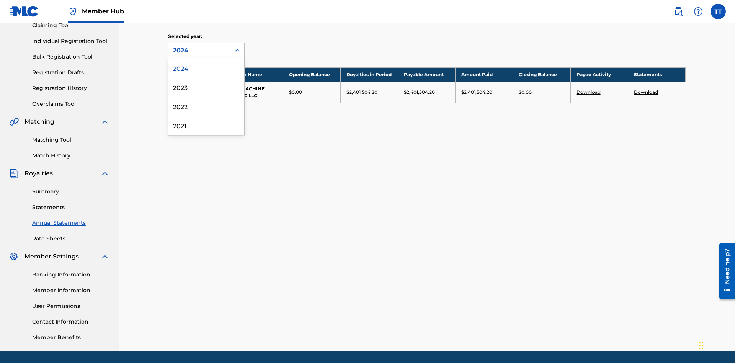 Image resolution: width=735 pixels, height=363 pixels. Describe the element at coordinates (14, 257) in the screenshot. I see `img: Member Settings` at that location.